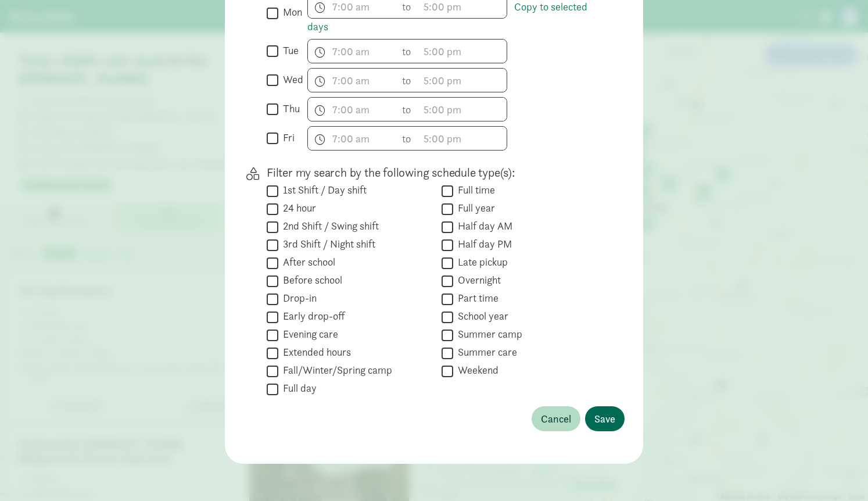 This screenshot has height=501, width=868. Describe the element at coordinates (485, 352) in the screenshot. I see `label: Summer care` at that location.